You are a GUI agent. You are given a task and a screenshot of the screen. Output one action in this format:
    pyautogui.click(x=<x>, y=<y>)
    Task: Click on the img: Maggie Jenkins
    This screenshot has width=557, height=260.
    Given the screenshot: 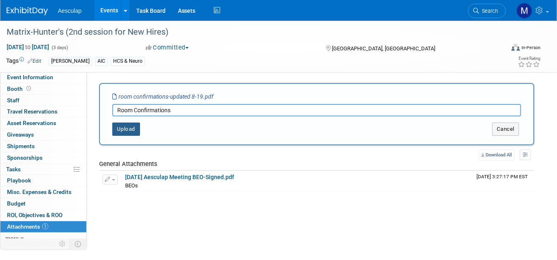 What is the action you would take?
    pyautogui.click(x=524, y=11)
    